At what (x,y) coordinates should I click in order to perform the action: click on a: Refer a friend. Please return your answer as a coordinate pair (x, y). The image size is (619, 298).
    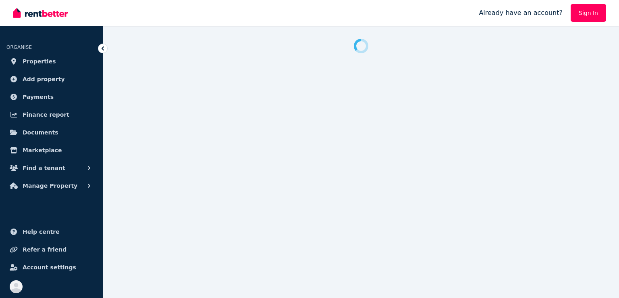
    Looking at the image, I should click on (51, 249).